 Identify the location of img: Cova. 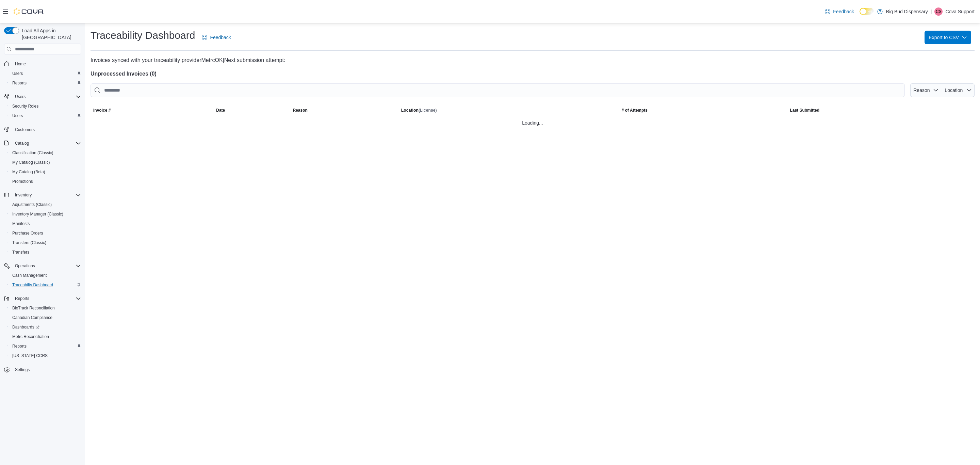
(29, 11).